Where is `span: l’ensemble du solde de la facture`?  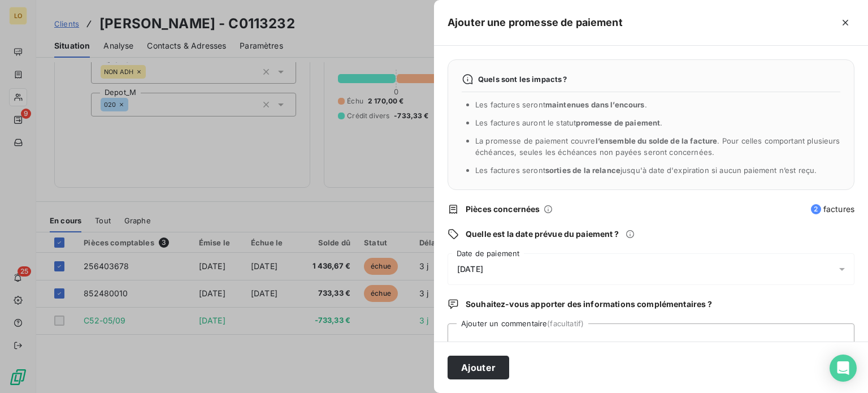
span: l’ensemble du solde de la facture is located at coordinates (657, 141).